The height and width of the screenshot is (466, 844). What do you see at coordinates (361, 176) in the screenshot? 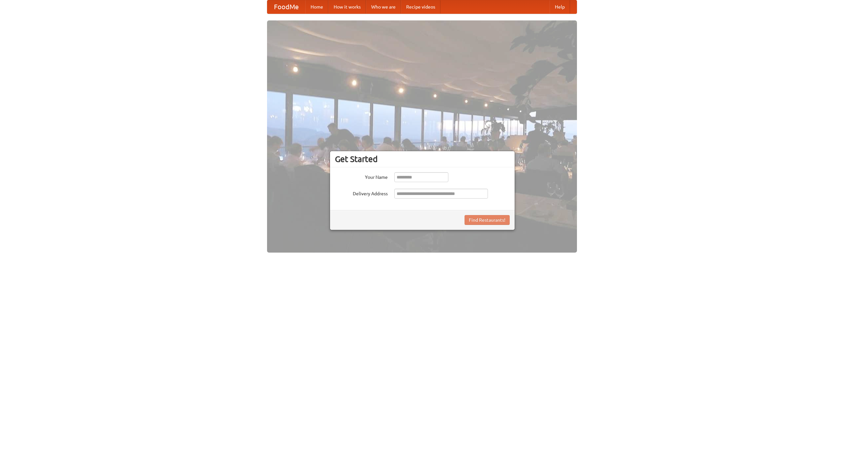
I see `label: Your Name` at bounding box center [361, 176].